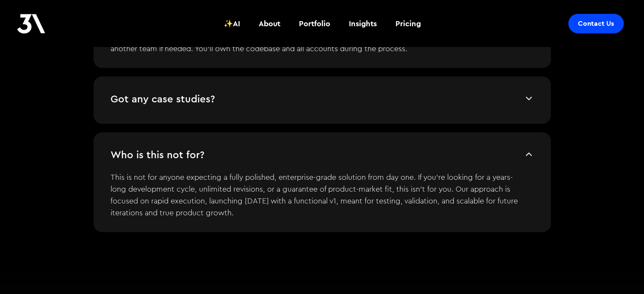  I want to click on div: ✨AI, so click(232, 23).